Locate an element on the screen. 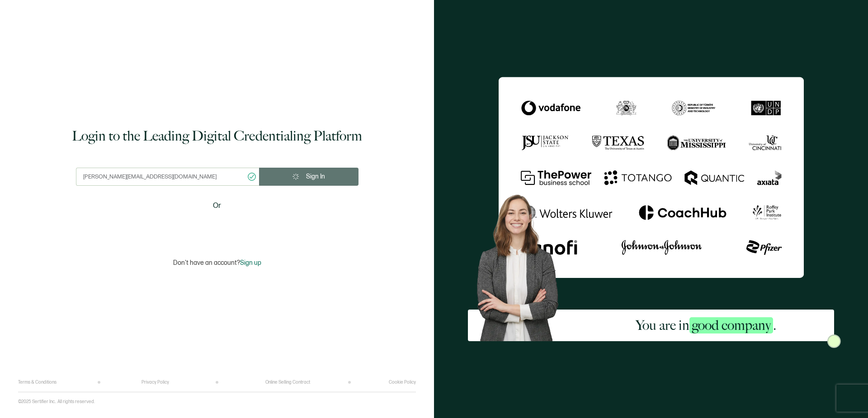  a: Online Selling Contract is located at coordinates (287, 382).